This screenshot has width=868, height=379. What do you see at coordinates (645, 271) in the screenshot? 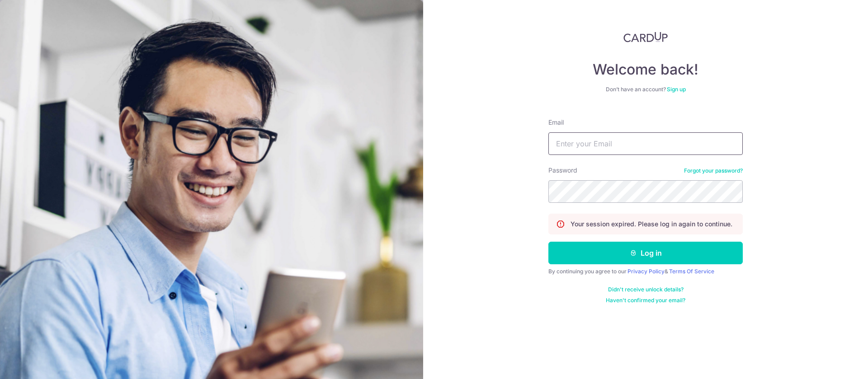
I see `div: By continuing you agree to our &` at bounding box center [645, 271].